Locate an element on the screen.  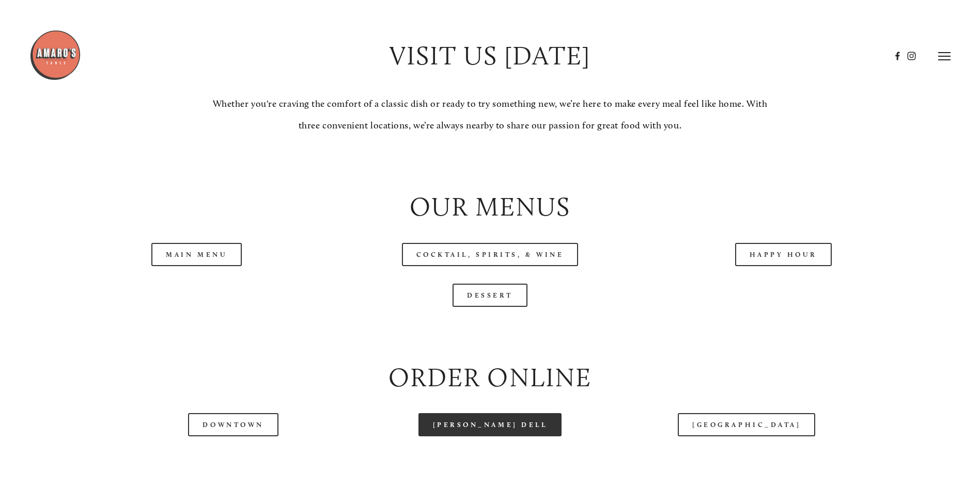
a: Cocktail, Spirits, & Wine is located at coordinates (490, 255).